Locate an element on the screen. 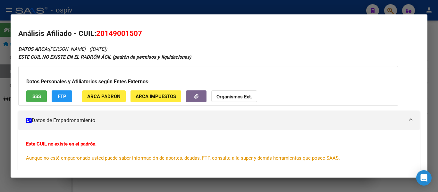  h2: Análisis Afiliado - CUIL: is located at coordinates (219, 34).